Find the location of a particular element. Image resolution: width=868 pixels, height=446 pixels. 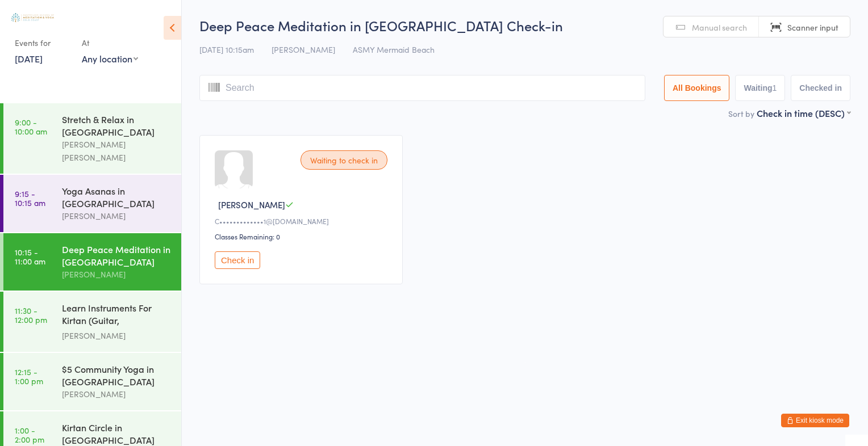

time: 1:00 - 2:00 pm is located at coordinates (30, 435).